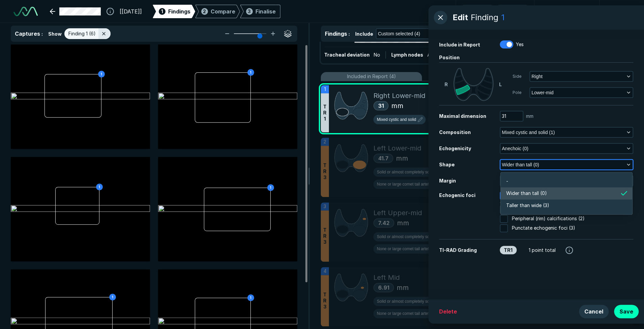  I want to click on span: 2, so click(204, 11).